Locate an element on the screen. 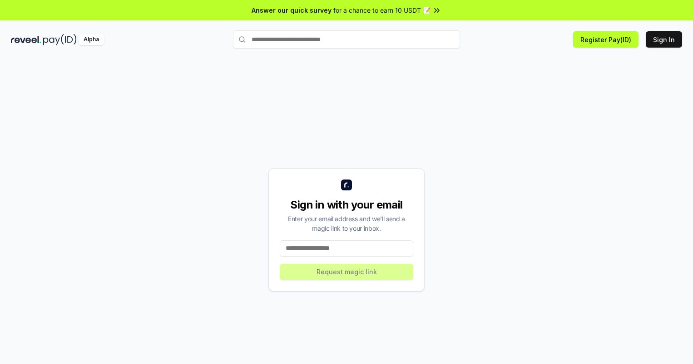 The height and width of the screenshot is (364, 693). span: for a chance to earn 10 USDT 📝 is located at coordinates (382, 10).